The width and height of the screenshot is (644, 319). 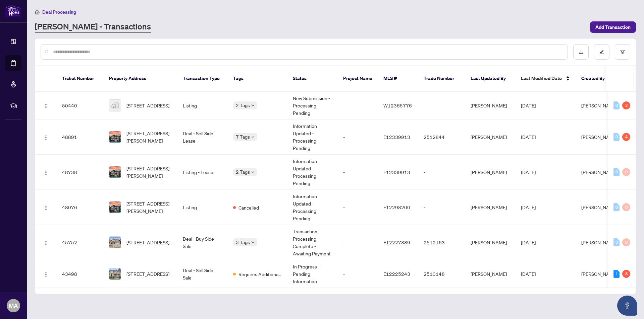 What do you see at coordinates (397, 207) in the screenshot?
I see `span: E12298200` at bounding box center [397, 207].